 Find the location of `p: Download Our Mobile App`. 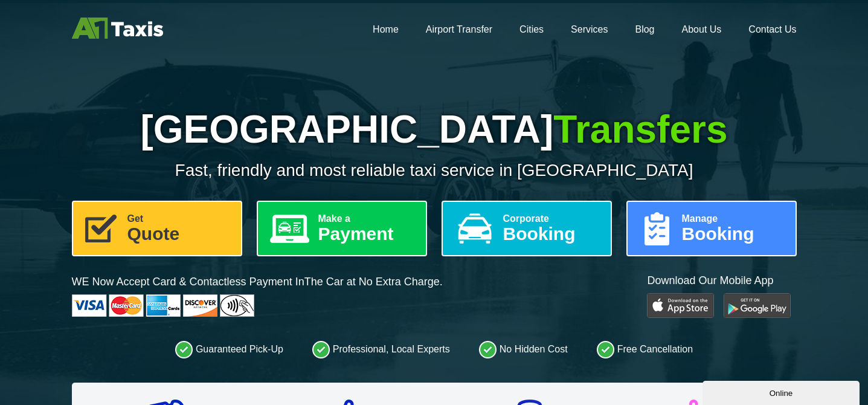

p: Download Our Mobile App is located at coordinates (721, 280).